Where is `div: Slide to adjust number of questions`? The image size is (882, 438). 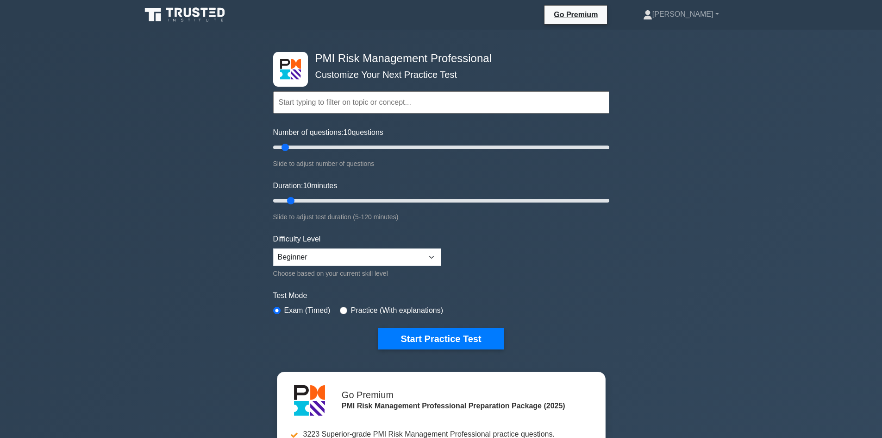 div: Slide to adjust number of questions is located at coordinates (441, 163).